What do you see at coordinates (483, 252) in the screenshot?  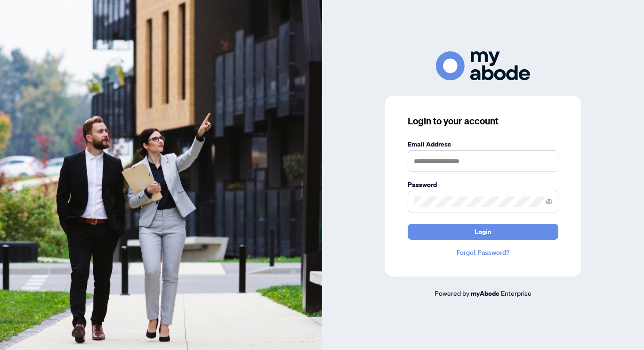 I see `a: Forgot Password?` at bounding box center [483, 252].